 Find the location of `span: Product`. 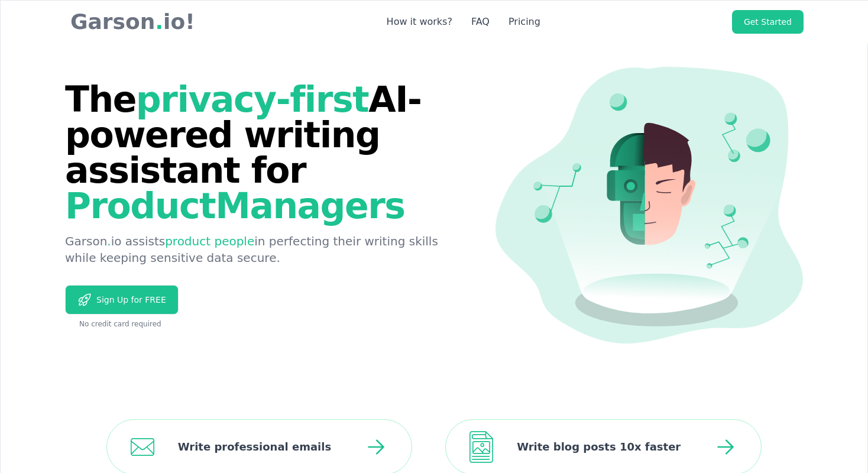

span: Product is located at coordinates (241, 194).